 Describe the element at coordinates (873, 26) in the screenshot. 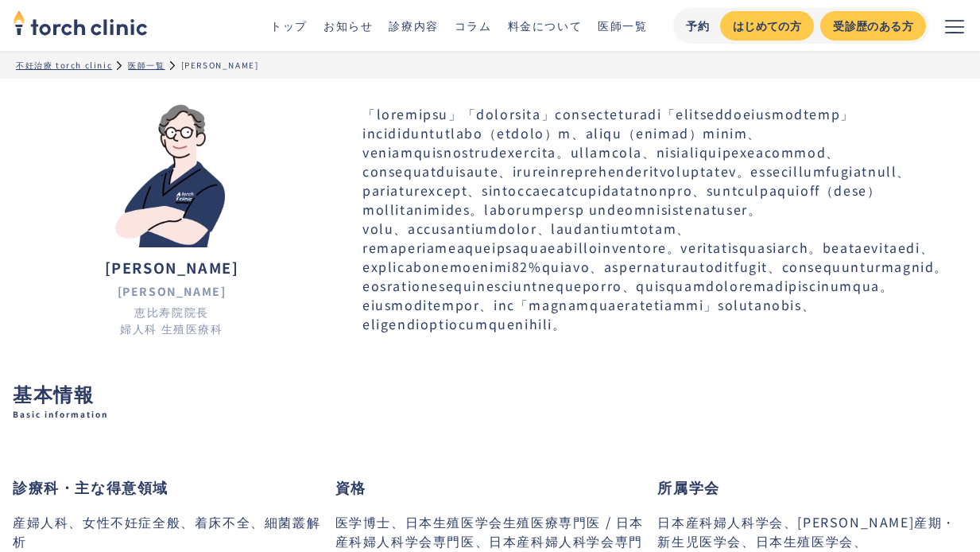

I see `div: 受診歴のある方` at that location.